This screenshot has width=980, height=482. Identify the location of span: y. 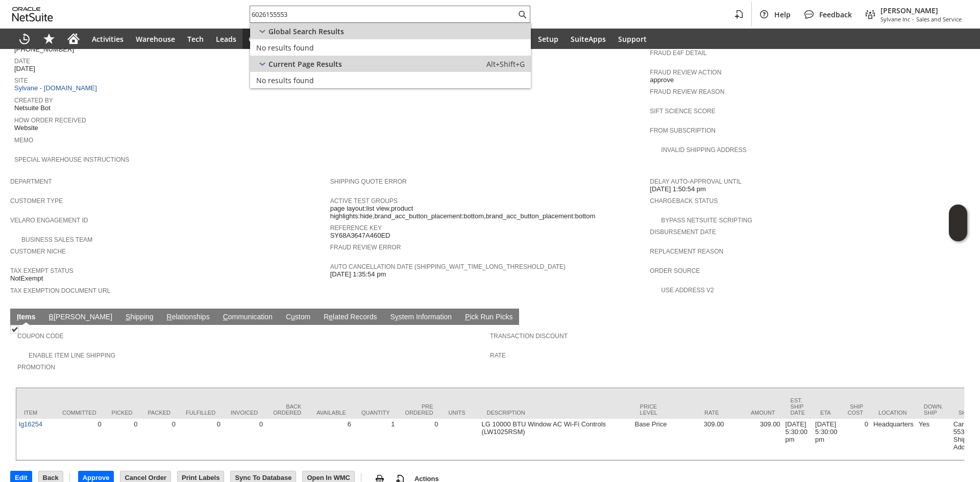
(396, 317).